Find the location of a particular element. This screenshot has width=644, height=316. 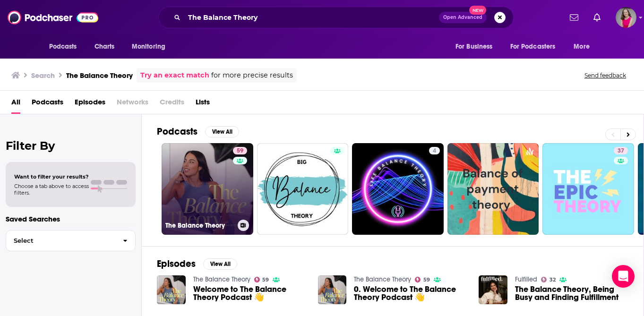

a: PodcastsView All is located at coordinates (198, 131).